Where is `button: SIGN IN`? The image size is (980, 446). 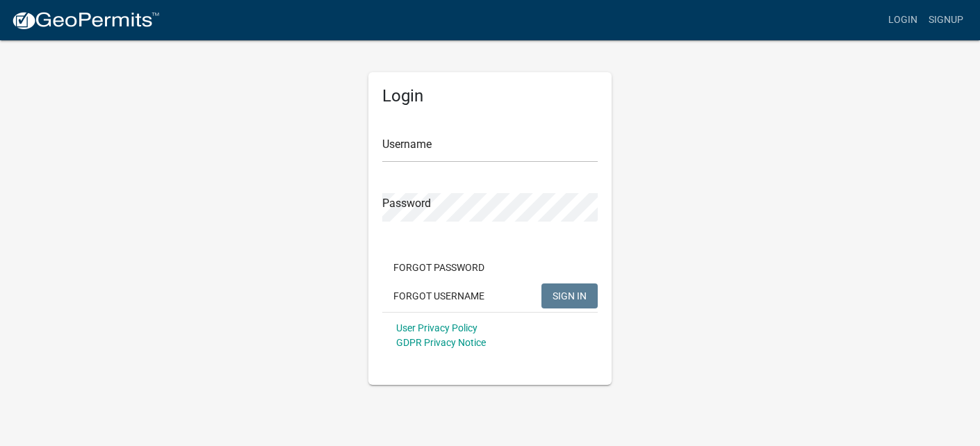 button: SIGN IN is located at coordinates (569, 296).